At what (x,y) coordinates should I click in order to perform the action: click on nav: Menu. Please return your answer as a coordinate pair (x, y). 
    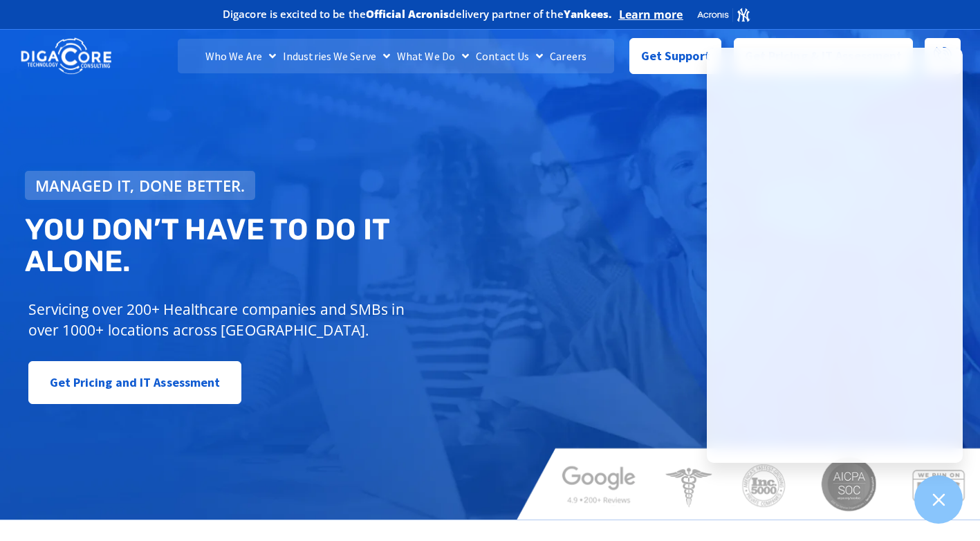
    Looking at the image, I should click on (396, 56).